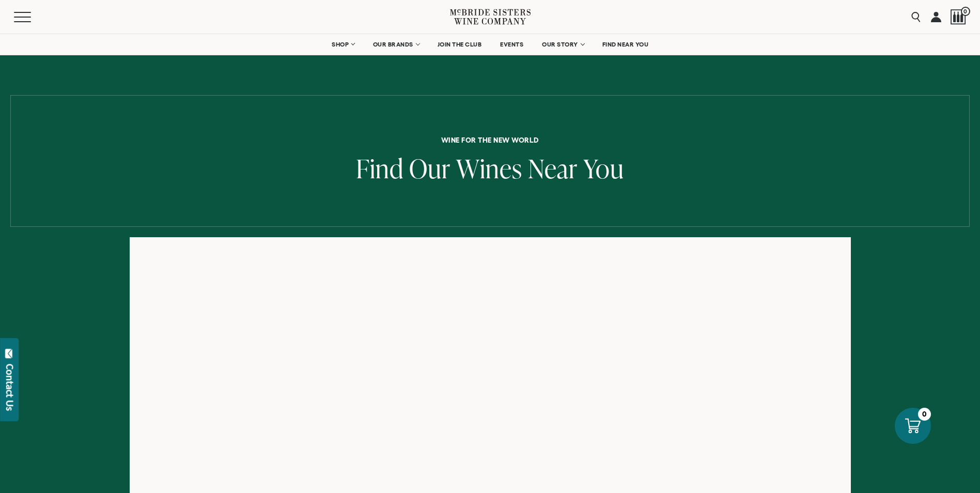 The image size is (980, 493). Describe the element at coordinates (393, 44) in the screenshot. I see `span: OUR BRANDS` at that location.